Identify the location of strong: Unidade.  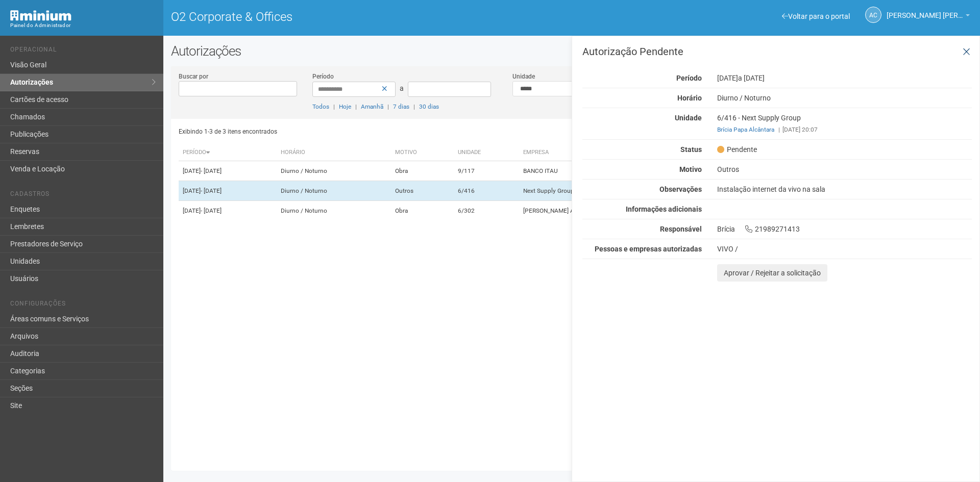
(688, 117).